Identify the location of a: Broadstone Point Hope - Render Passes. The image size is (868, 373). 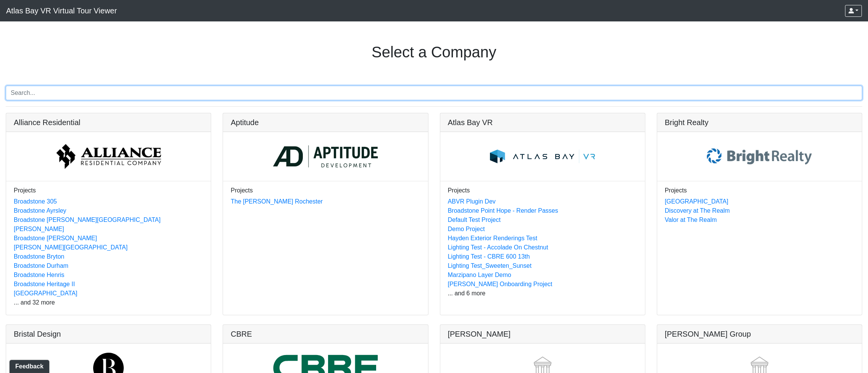
(503, 211).